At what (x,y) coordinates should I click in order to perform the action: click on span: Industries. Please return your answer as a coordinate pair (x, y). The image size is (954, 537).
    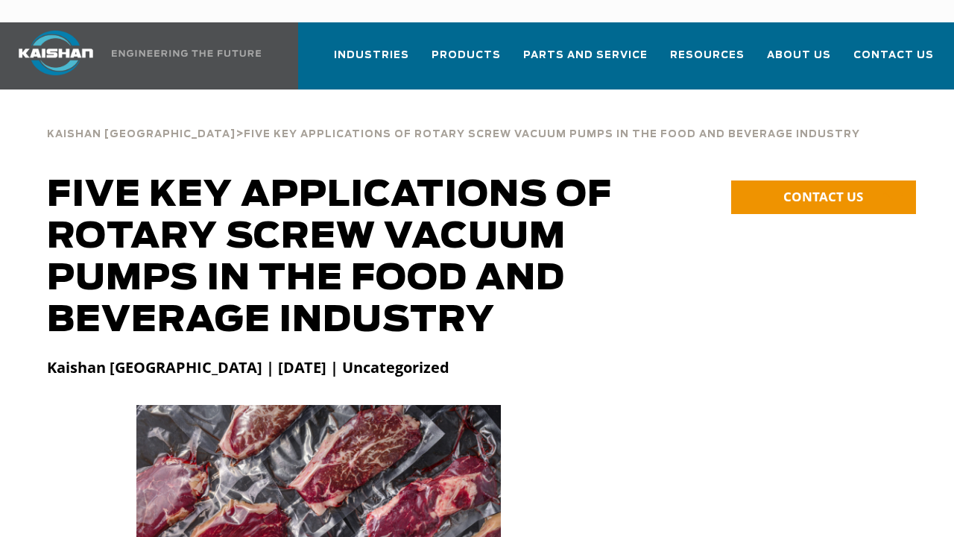
    Looking at the image, I should click on (371, 55).